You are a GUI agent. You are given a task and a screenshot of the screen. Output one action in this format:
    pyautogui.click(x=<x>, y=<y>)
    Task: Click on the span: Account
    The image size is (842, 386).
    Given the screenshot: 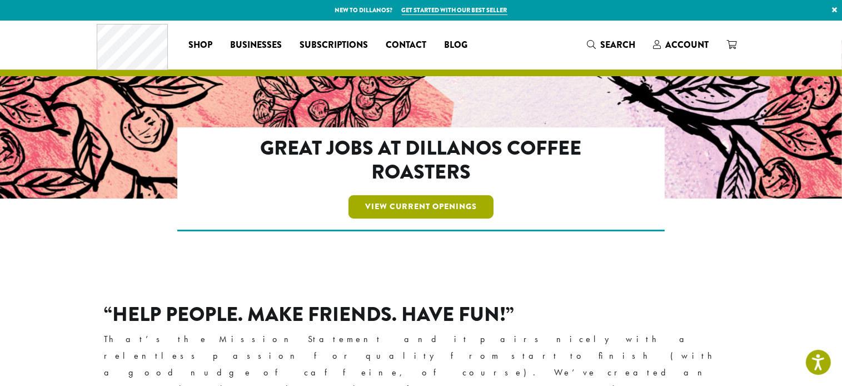 What is the action you would take?
    pyautogui.click(x=687, y=44)
    